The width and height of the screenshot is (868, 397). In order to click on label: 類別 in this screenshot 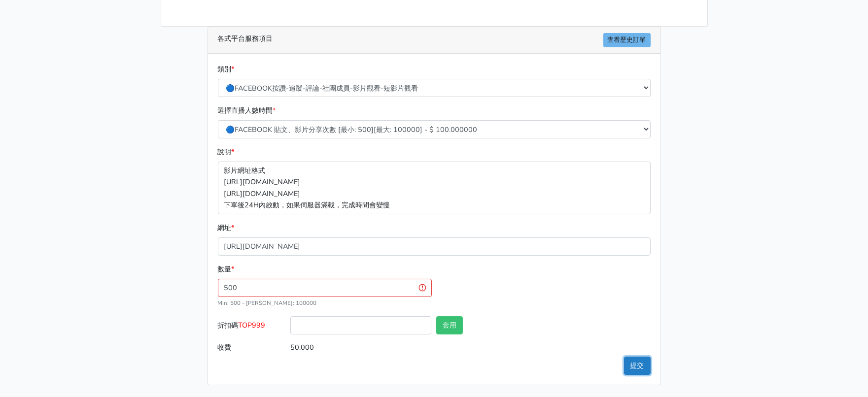, I will do `click(226, 69)`.